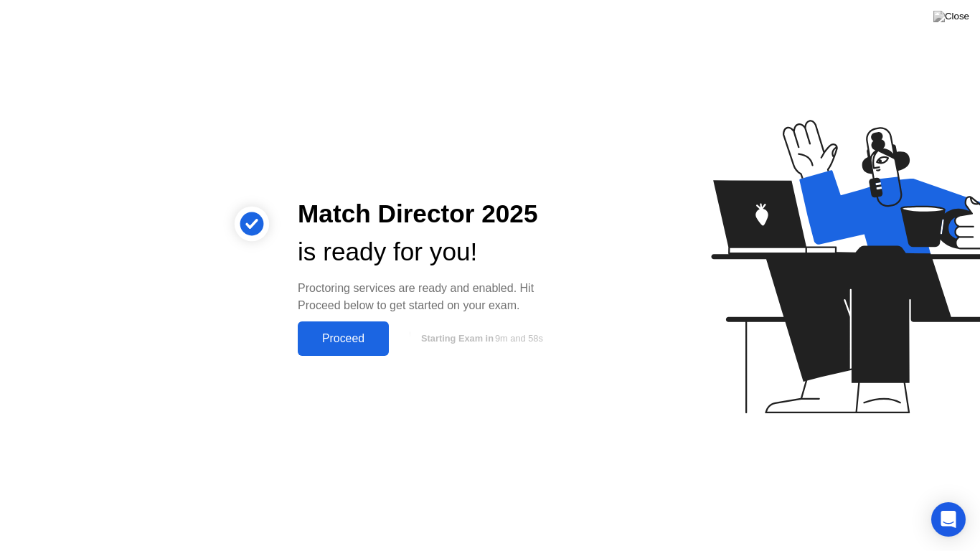 The image size is (980, 551). I want to click on div: Proctoring services are ready and enabled. Hit Proceed below to get started on your exam., so click(431, 297).